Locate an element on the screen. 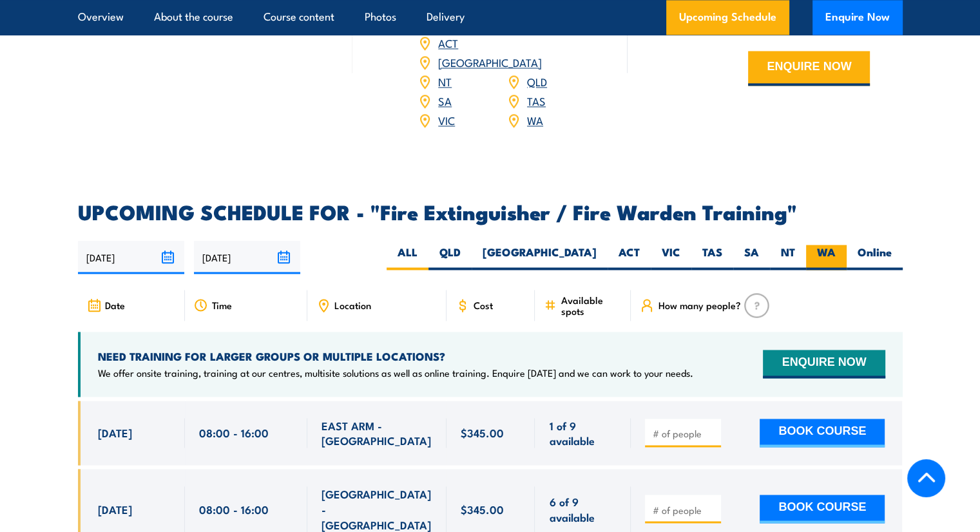 This screenshot has width=980, height=532. a: NT is located at coordinates (445, 81).